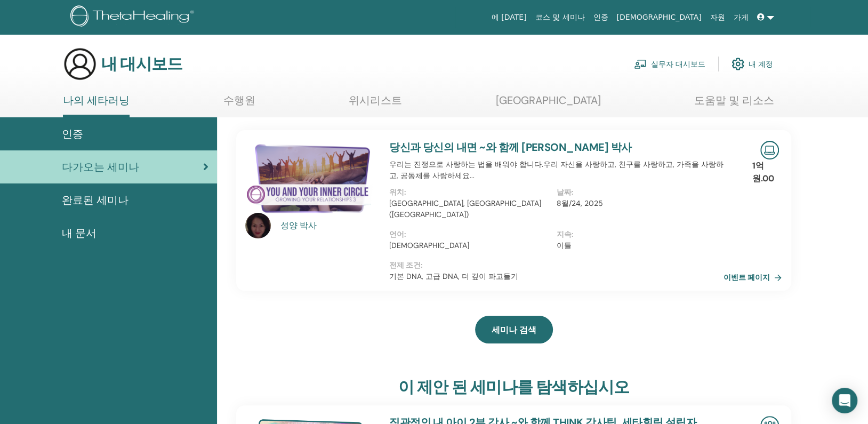 This screenshot has width=868, height=424. What do you see at coordinates (734, 100) in the screenshot?
I see `font: 도움말 및 리소스` at bounding box center [734, 100].